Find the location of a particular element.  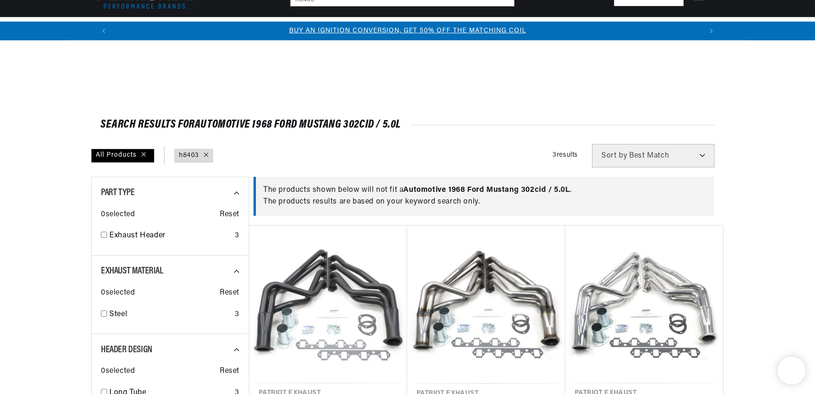

div: 1 of 3 is located at coordinates (407, 31).